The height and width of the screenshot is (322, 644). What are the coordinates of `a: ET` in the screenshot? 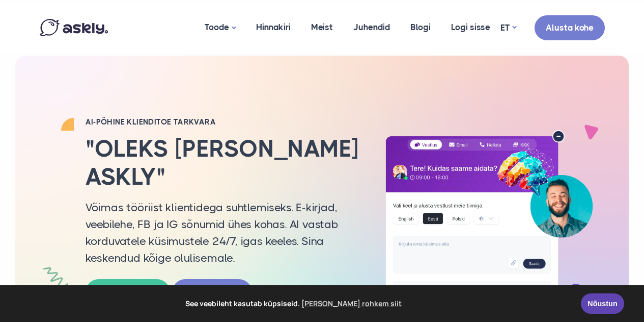 It's located at (508, 28).